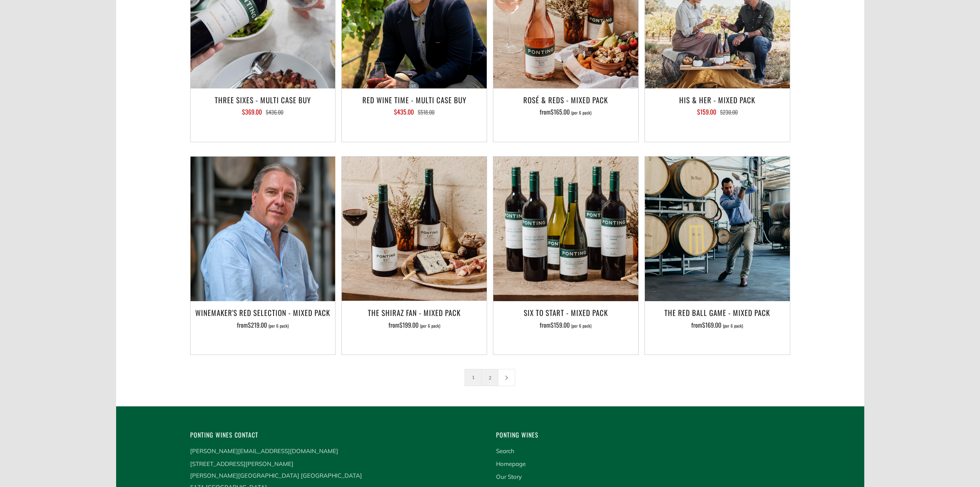 The image size is (980, 487). I want to click on h3: His & Her - Mixed Pack, so click(718, 100).